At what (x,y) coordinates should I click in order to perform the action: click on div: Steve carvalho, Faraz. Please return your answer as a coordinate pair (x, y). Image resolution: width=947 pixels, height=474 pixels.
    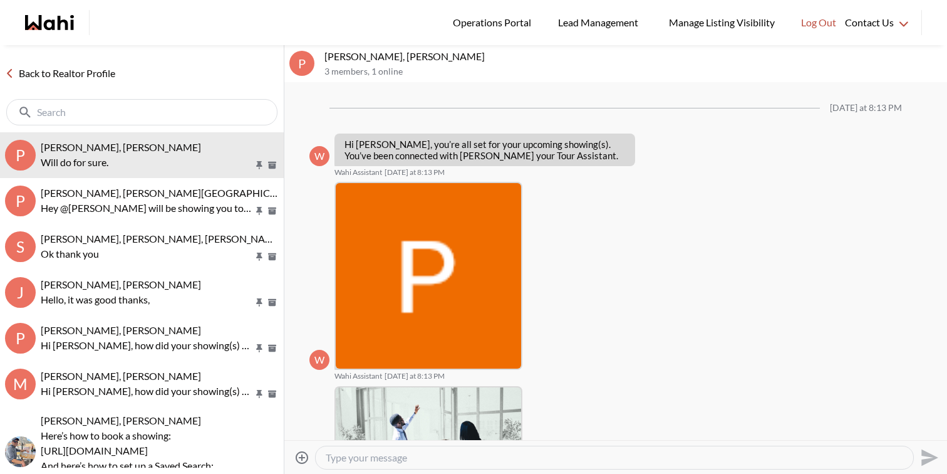
    Looking at the image, I should click on (20, 451).